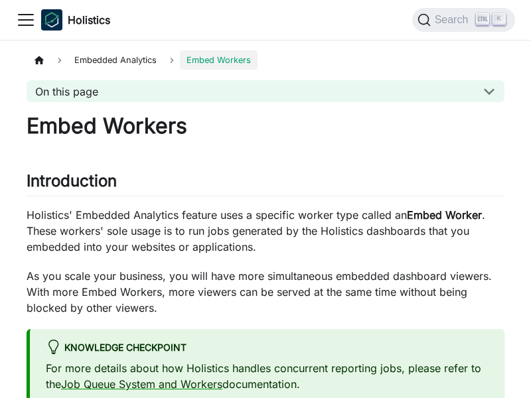 The image size is (531, 398). What do you see at coordinates (76, 20) in the screenshot?
I see `a: HolisticsHolistics` at bounding box center [76, 20].